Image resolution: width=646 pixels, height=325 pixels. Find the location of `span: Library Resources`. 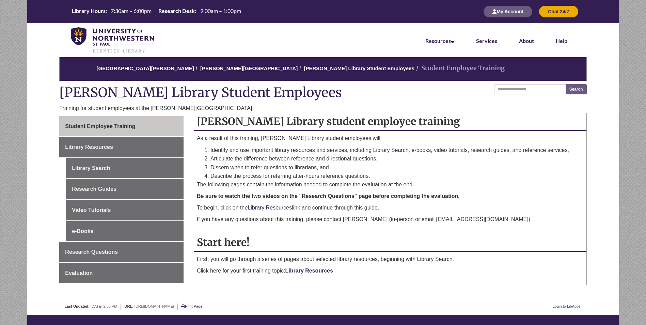

span: Library Resources is located at coordinates (89, 147).